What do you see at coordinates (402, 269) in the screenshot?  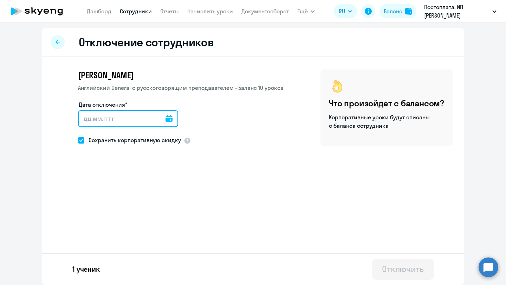 I see `button: Отключить` at bounding box center [402, 269].